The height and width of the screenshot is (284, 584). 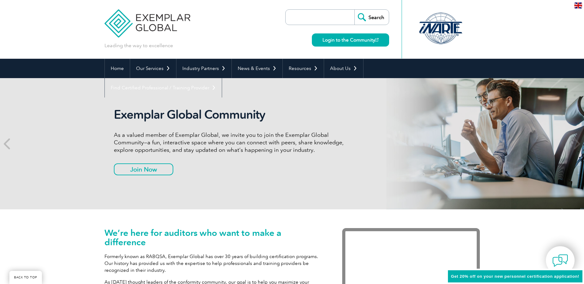 What do you see at coordinates (578, 5) in the screenshot?
I see `img: en` at bounding box center [578, 5].